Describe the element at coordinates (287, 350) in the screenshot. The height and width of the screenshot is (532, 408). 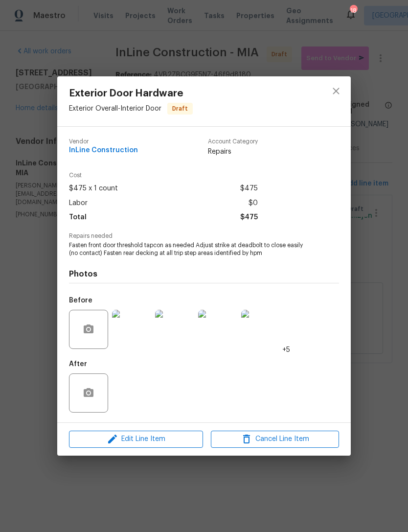
I see `span: +5` at that location.